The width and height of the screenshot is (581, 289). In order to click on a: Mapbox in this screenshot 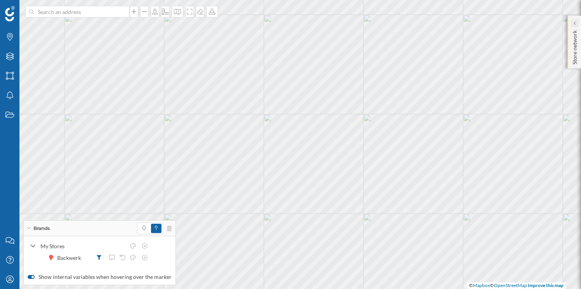, I will do `click(481, 285)`.